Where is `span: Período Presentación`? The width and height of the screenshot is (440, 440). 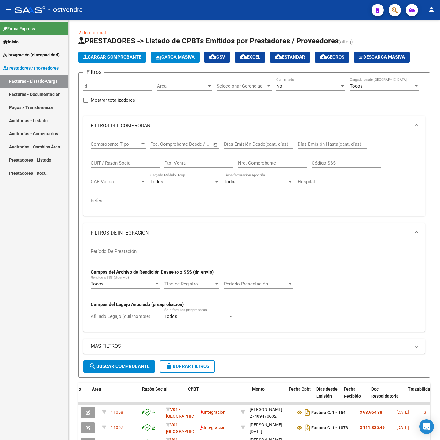
span: Período Presentación is located at coordinates (256, 284).